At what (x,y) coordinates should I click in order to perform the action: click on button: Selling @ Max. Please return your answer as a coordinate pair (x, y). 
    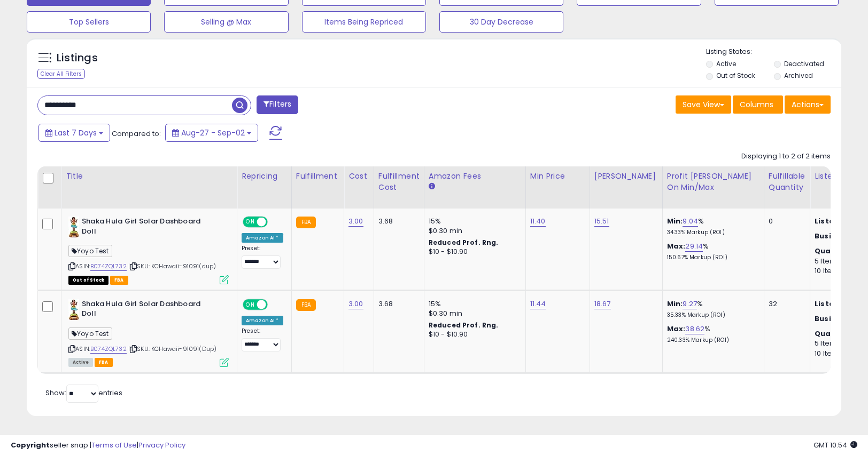
    Looking at the image, I should click on (226, 22).